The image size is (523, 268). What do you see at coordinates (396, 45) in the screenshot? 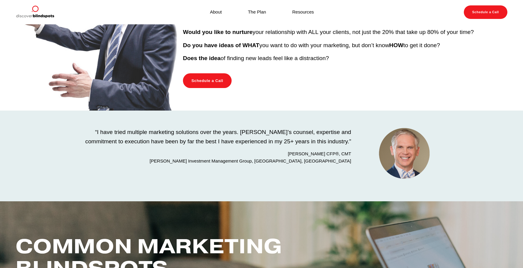
I see `strong: HOW` at bounding box center [396, 45].